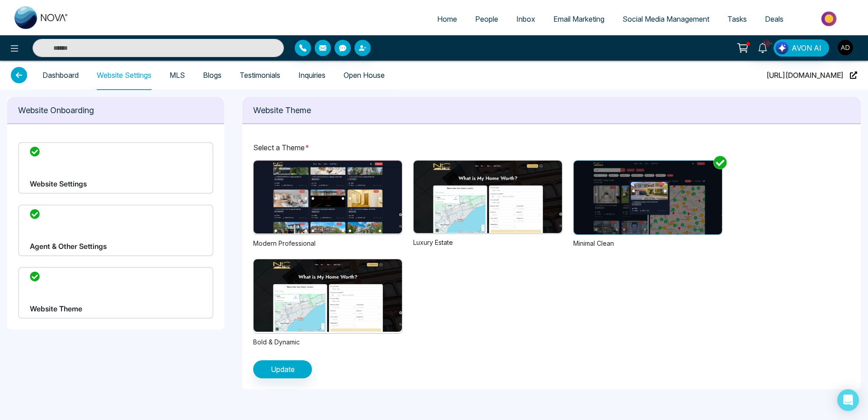 Image resolution: width=868 pixels, height=420 pixels. What do you see at coordinates (42, 17) in the screenshot?
I see `img: Nova CRM Logo` at bounding box center [42, 17].